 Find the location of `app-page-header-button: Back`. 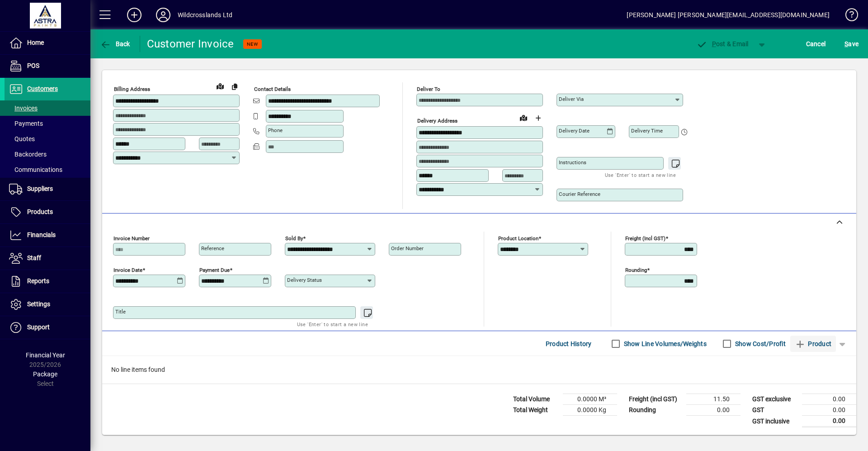

app-page-header-button: Back is located at coordinates (115, 44).